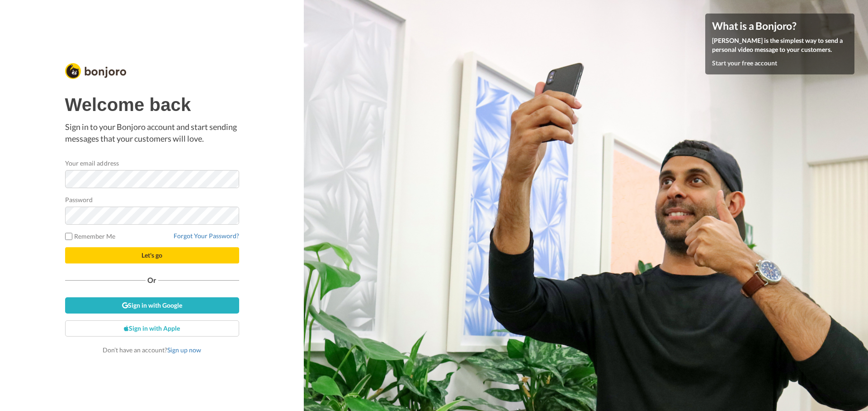  I want to click on label: Remember Me, so click(90, 236).